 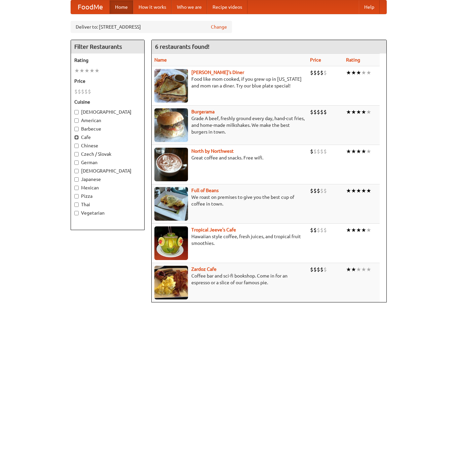 What do you see at coordinates (171, 204) in the screenshot?
I see `img: beans.jpg` at bounding box center [171, 204].